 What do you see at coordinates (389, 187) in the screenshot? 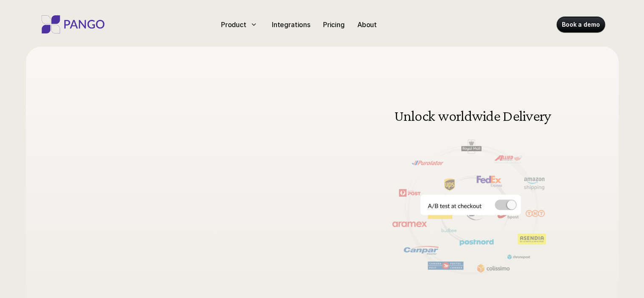
I see `button: Previous` at bounding box center [389, 187].